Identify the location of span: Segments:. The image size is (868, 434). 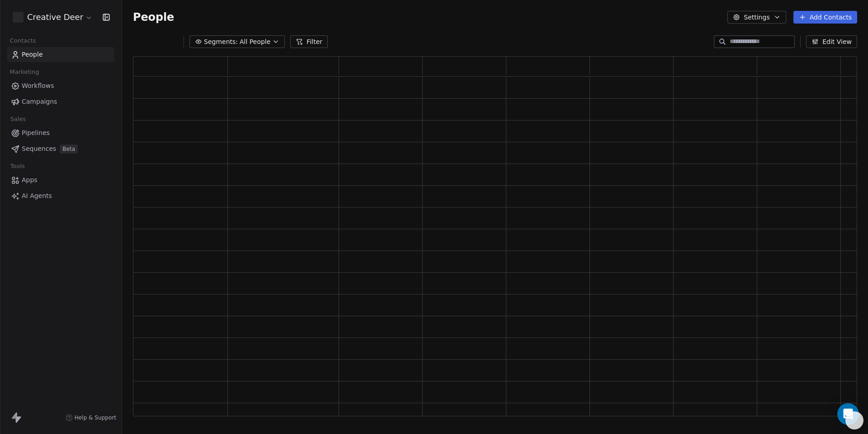
(221, 42).